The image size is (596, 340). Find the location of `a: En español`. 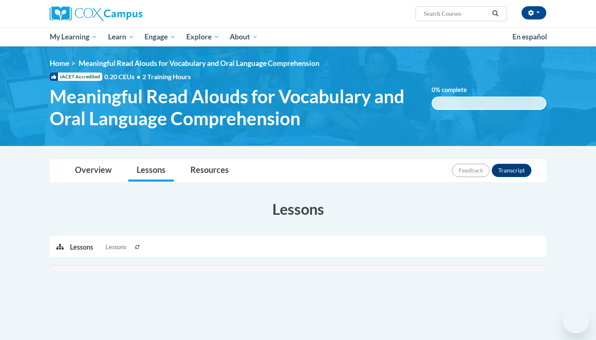

a: En español is located at coordinates (530, 37).